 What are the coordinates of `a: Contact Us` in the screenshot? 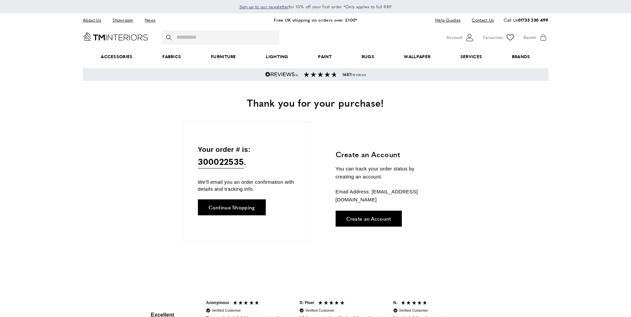 It's located at (480, 20).